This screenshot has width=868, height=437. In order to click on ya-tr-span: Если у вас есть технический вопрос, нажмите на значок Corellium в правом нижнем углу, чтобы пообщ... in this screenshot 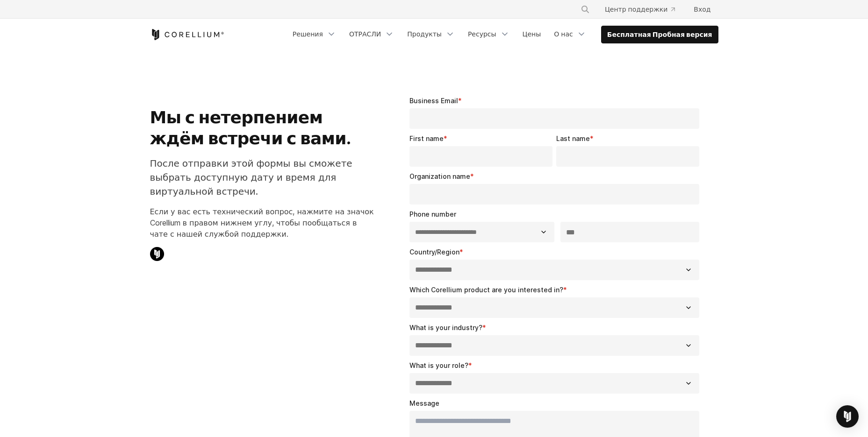, I will do `click(262, 223)`.